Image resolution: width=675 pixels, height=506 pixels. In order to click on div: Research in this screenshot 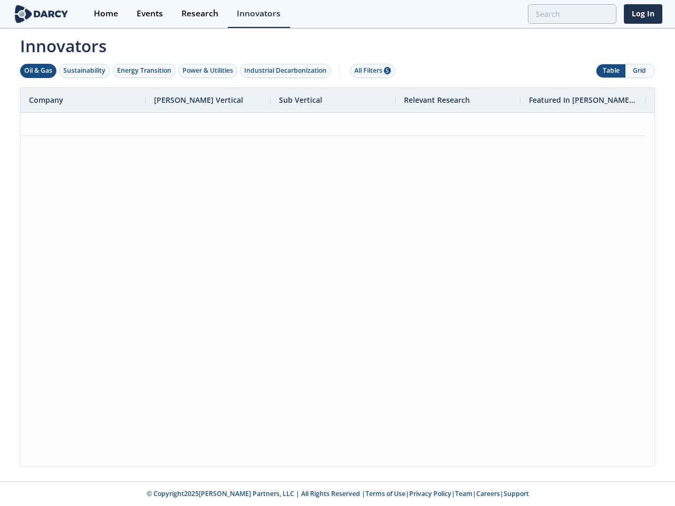, I will do `click(200, 14)`.